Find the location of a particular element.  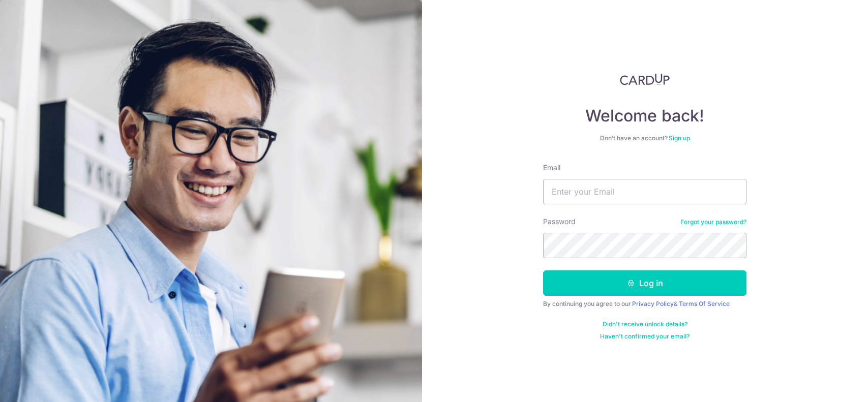

a: Sign up is located at coordinates (679, 138).